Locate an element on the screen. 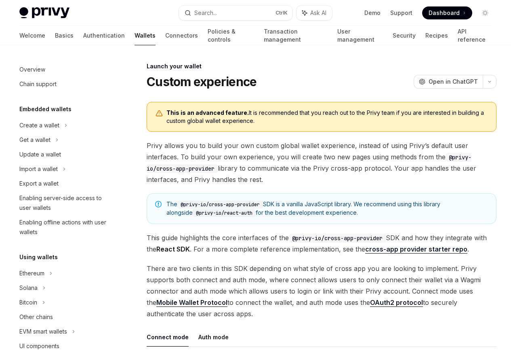 The height and width of the screenshot is (353, 511). span: Ctrl K is located at coordinates (281, 13).